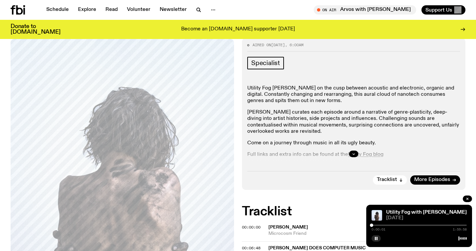 The width and height of the screenshot is (476, 251). What do you see at coordinates (173, 10) in the screenshot?
I see `a: Newsletter` at bounding box center [173, 10].